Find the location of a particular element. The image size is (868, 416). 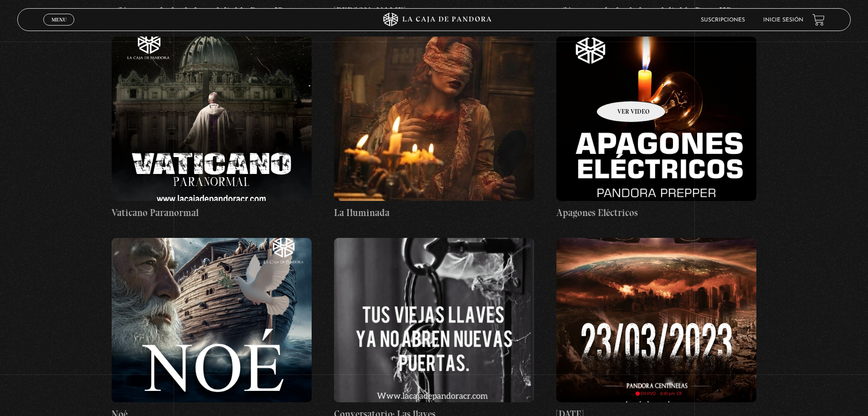

span: Cerrar is located at coordinates (59, 28).